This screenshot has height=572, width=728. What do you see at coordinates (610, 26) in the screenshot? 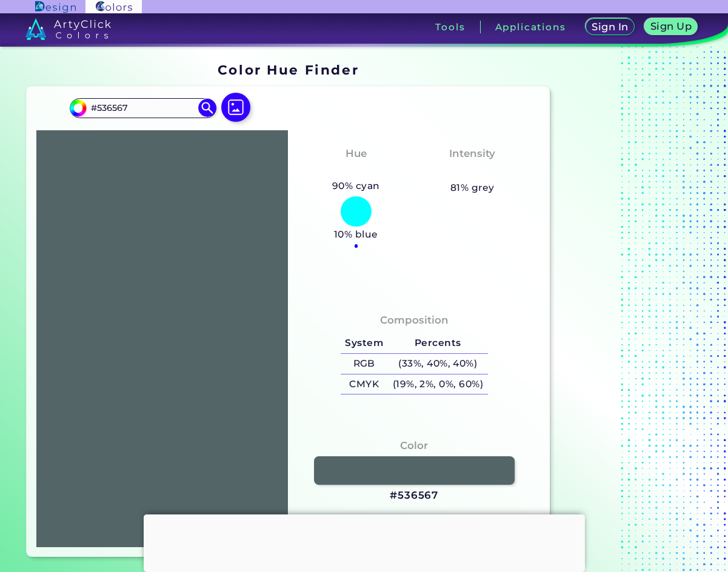
I see `h5: Sign In` at bounding box center [610, 26].